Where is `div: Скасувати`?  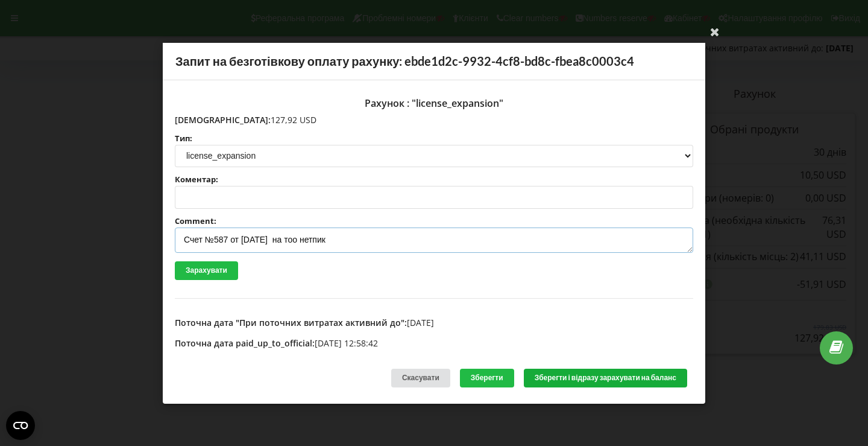
div: Скасувати is located at coordinates (421, 378).